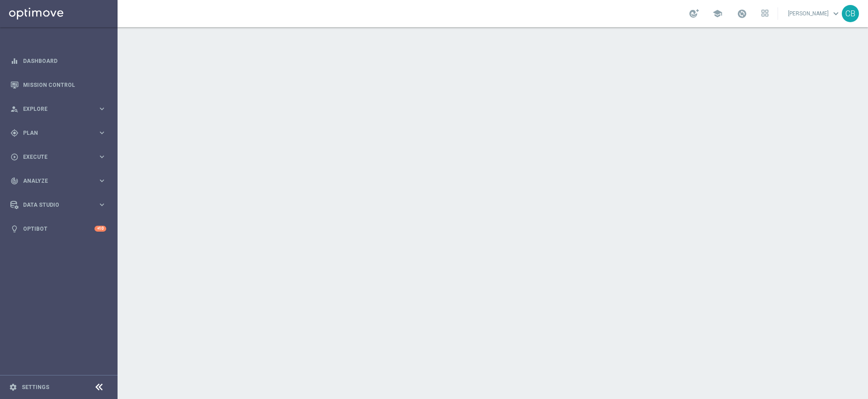  Describe the element at coordinates (53, 205) in the screenshot. I see `div: Data Studio` at that location.